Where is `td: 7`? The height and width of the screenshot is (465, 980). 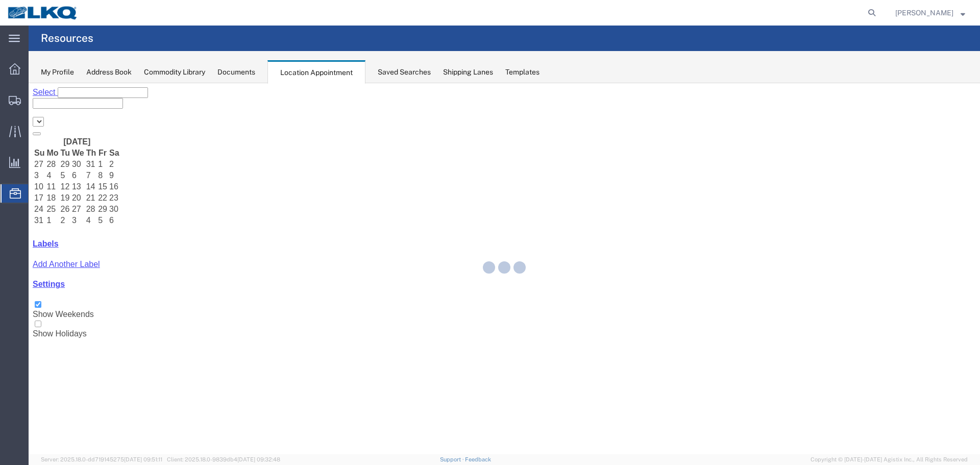
td: 7 is located at coordinates (63, 92).